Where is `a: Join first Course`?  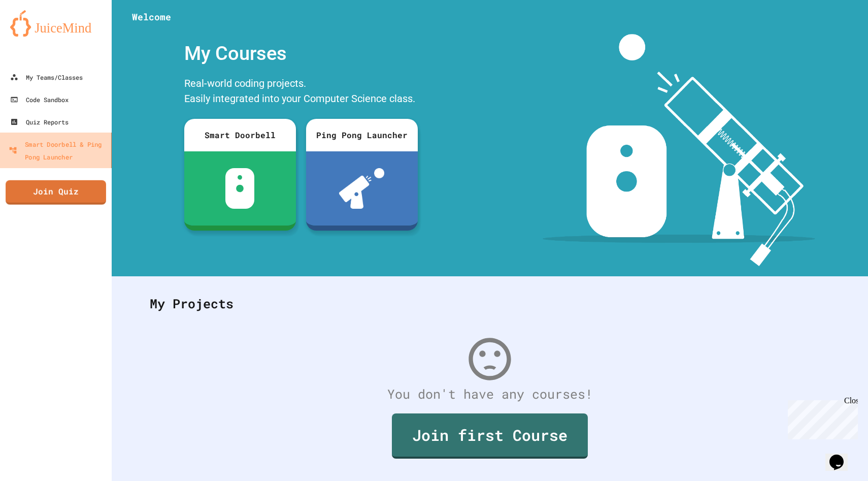 a: Join first Course is located at coordinates (490, 436).